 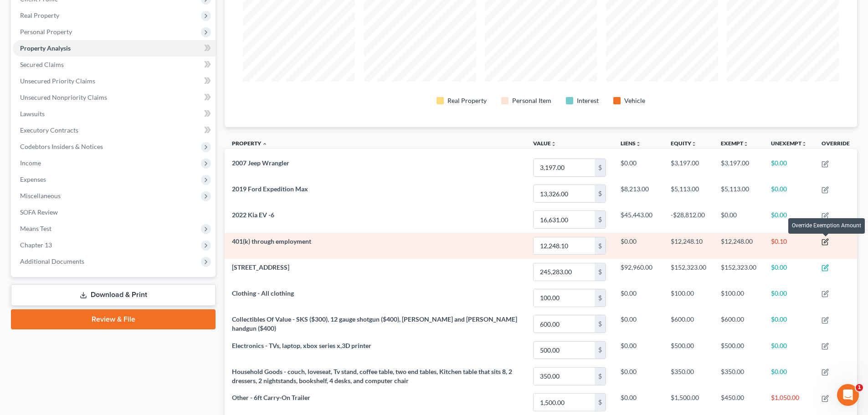 What do you see at coordinates (114, 81) in the screenshot?
I see `a: Unsecured Priority Claims` at bounding box center [114, 81].